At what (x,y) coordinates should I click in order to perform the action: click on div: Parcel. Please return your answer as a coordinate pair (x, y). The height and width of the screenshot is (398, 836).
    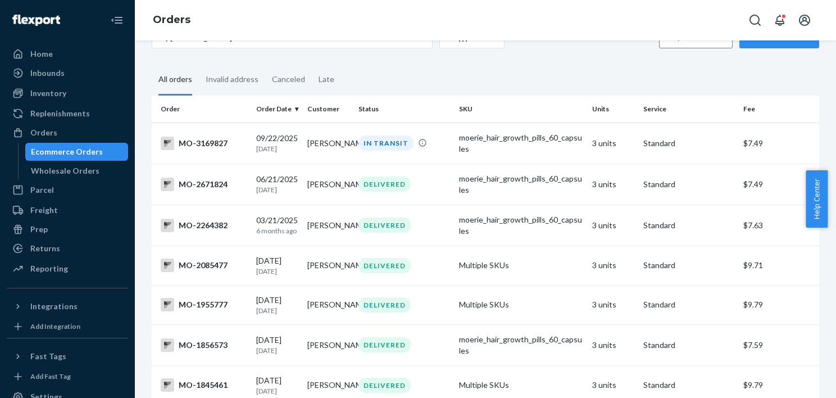
    Looking at the image, I should click on (42, 190).